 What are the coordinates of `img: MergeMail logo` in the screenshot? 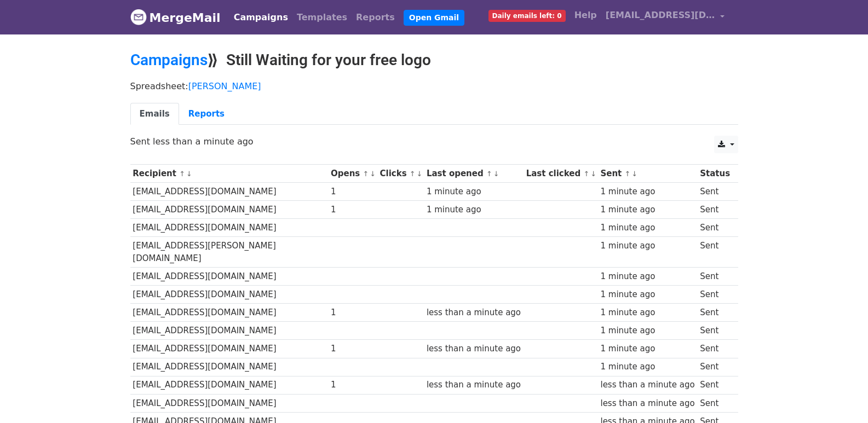 It's located at (139, 17).